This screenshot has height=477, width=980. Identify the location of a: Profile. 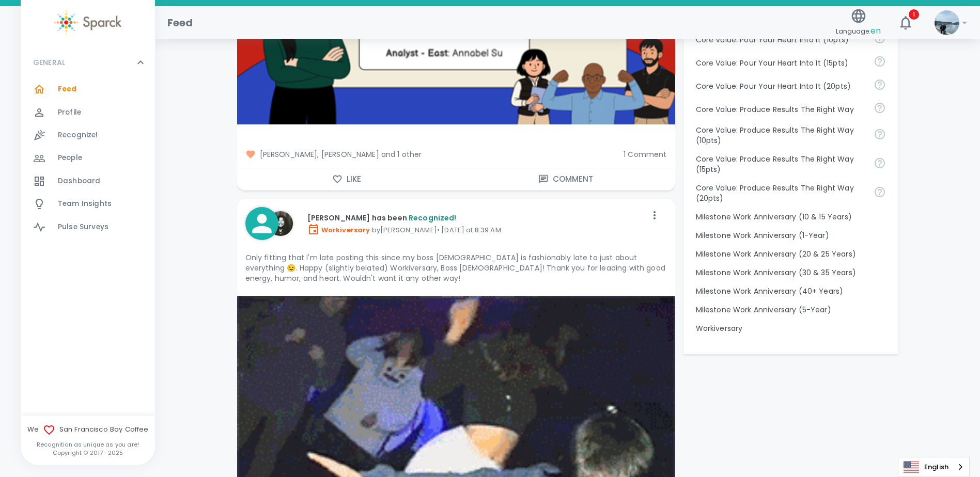
(88, 112).